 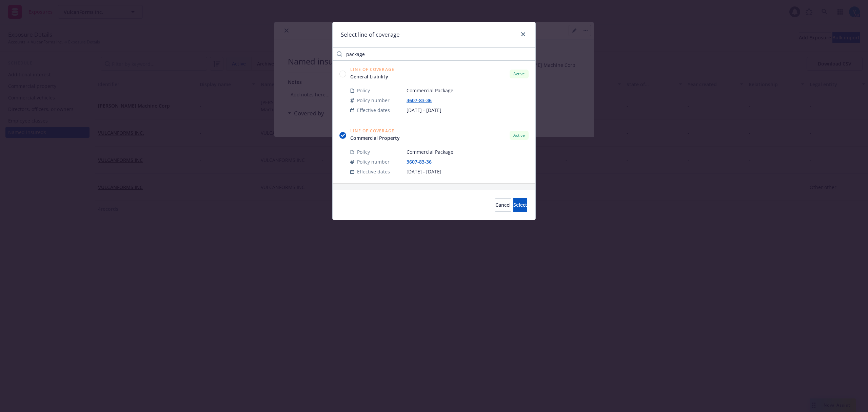 I want to click on a: General Liability, so click(x=373, y=77).